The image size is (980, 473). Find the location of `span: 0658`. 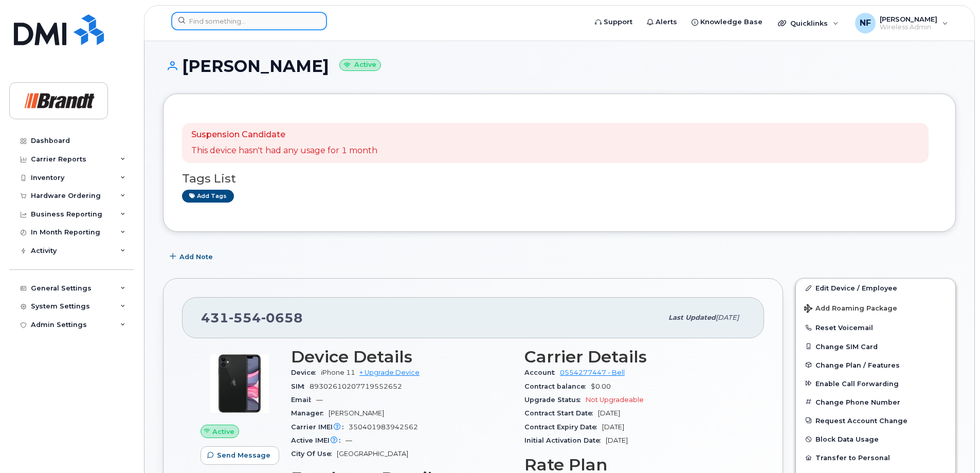

span: 0658 is located at coordinates (282, 318).